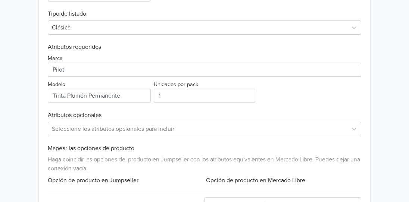  What do you see at coordinates (126, 180) in the screenshot?
I see `div: Opción de producto en Jumpseller` at bounding box center [126, 180].